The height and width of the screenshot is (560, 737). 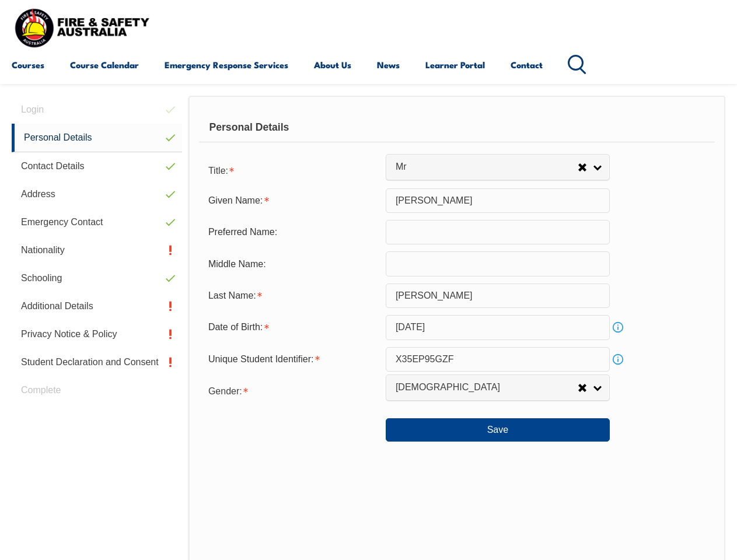 What do you see at coordinates (292, 390) in the screenshot?
I see `div: Gender is required.` at bounding box center [292, 390].